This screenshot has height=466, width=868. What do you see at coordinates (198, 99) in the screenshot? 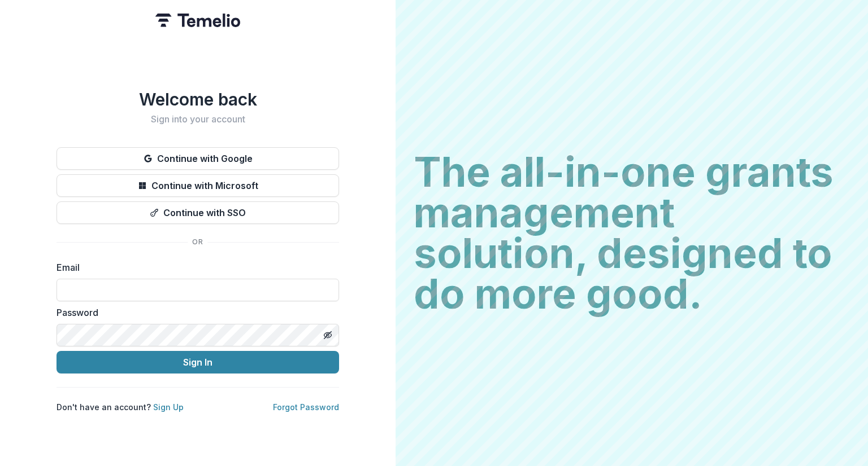
I see `h1: Welcome back` at bounding box center [198, 99].